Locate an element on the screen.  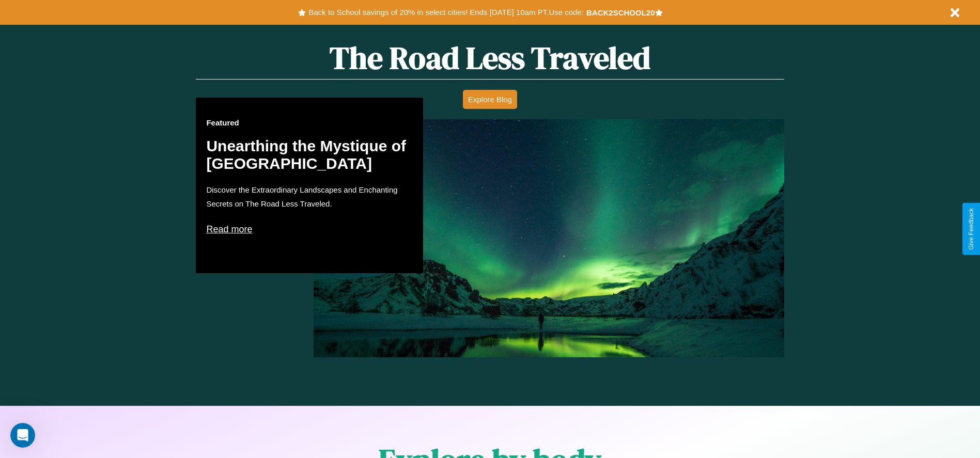
button: Explore Blog is located at coordinates (490, 99).